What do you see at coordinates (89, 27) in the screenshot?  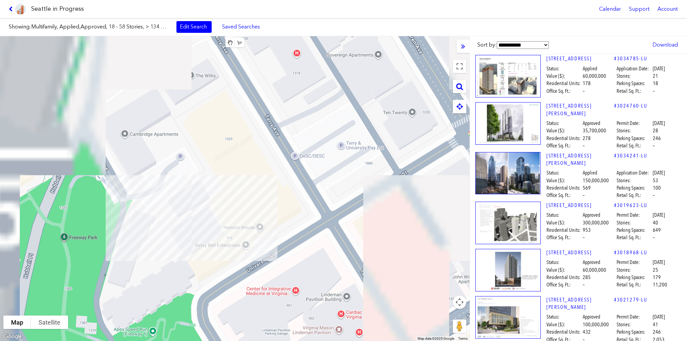 I see `label: Showing:` at bounding box center [89, 27].